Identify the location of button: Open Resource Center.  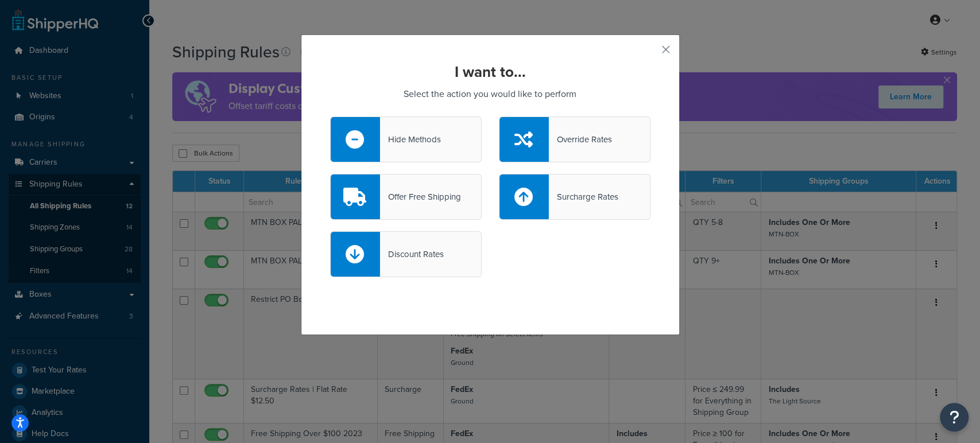
(954, 417).